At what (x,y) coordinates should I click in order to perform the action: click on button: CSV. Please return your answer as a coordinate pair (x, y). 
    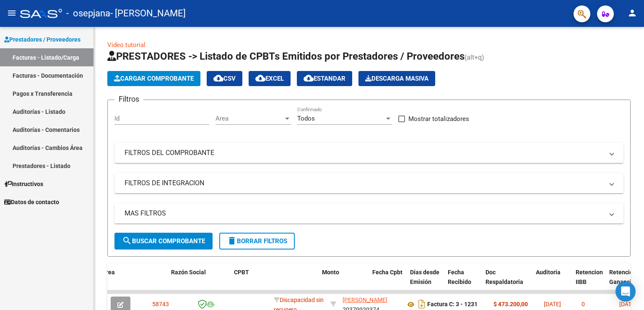
    Looking at the image, I should click on (224, 79).